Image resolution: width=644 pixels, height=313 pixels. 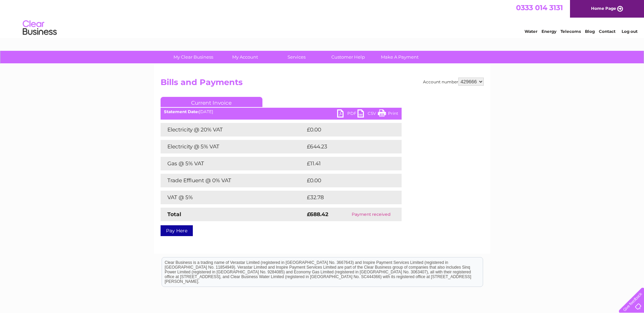 I want to click on a: My Clear Business, so click(x=193, y=57).